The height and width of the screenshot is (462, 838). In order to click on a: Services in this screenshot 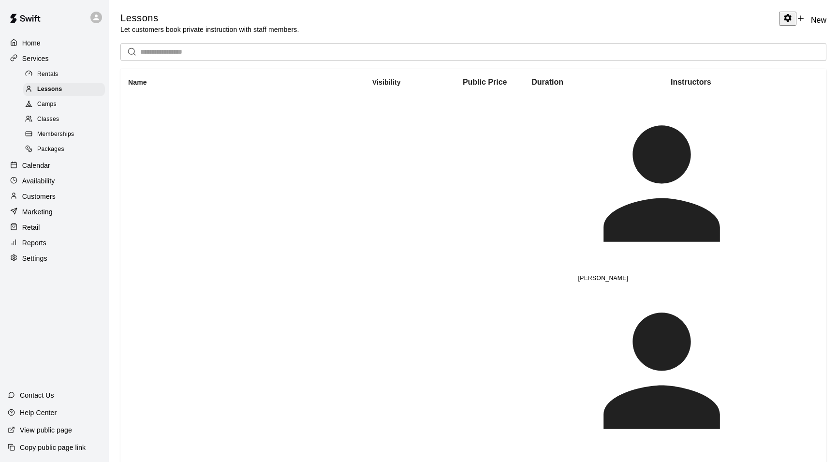, I will do `click(54, 58)`.